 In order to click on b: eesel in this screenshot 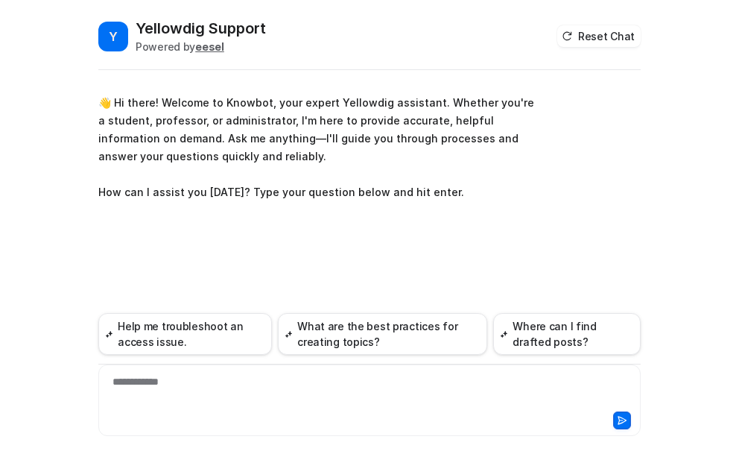, I will do `click(209, 46)`.